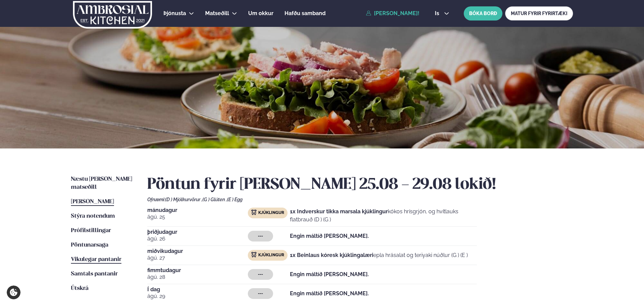 Image resolution: width=644 pixels, height=306 pixels. I want to click on strong: 1x Indverskur tikka marsala kjúklingur, so click(339, 211).